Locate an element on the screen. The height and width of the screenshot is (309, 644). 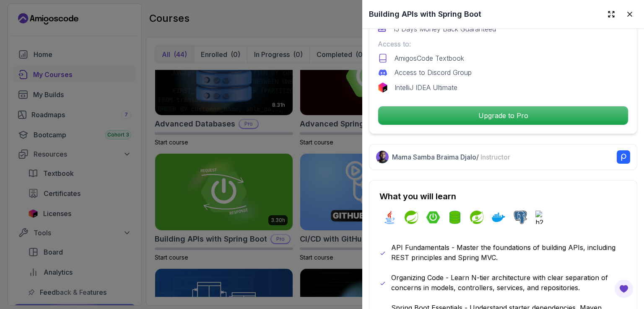
img: jetbrains logo is located at coordinates (383, 88).